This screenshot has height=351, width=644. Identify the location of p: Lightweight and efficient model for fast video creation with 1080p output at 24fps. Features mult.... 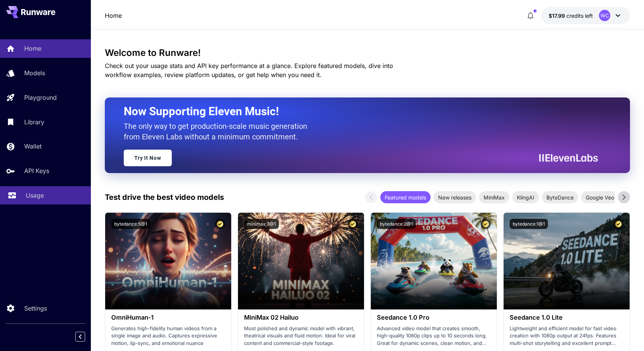
(566, 336).